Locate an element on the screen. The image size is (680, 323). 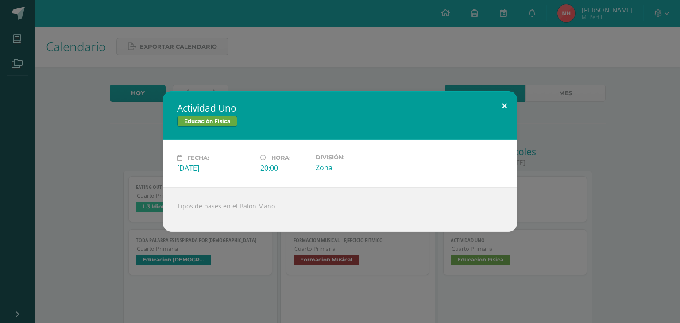
button: Close (Esc) is located at coordinates (504, 106).